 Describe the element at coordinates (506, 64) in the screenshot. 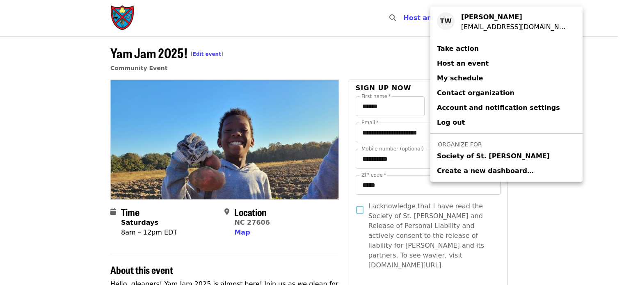

I see `a: Host an event` at that location.